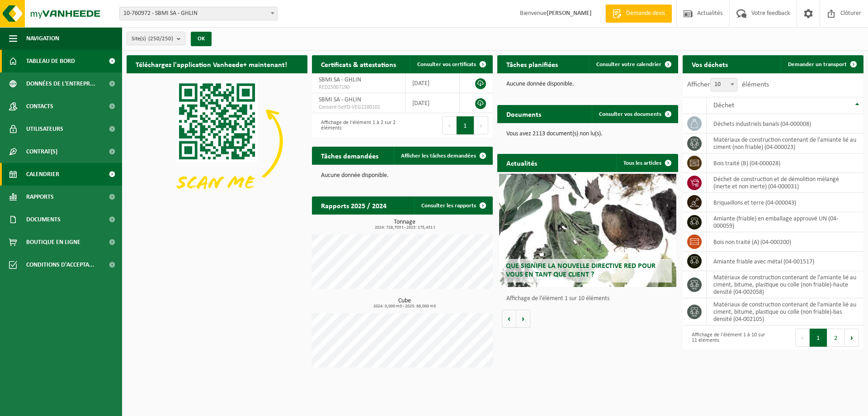 This screenshot has width=868, height=416. Describe the element at coordinates (630, 114) in the screenshot. I see `span: Consulter vos documents` at that location.